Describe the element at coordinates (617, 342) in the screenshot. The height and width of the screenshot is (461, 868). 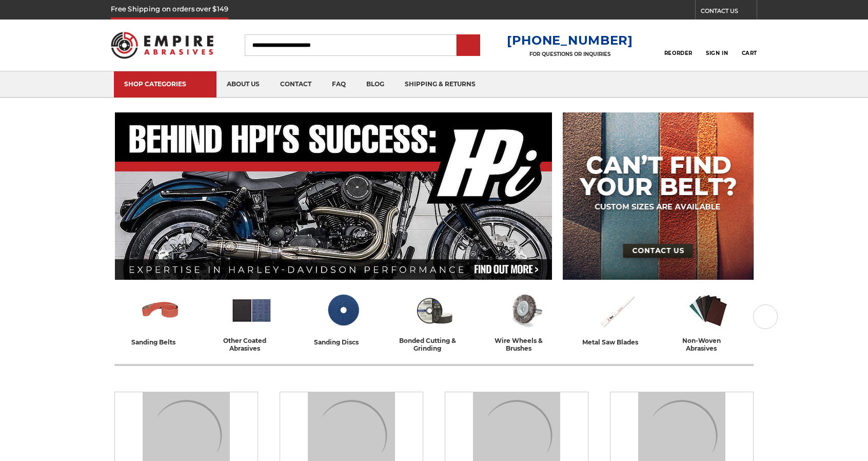
I see `div: metal saw blades` at that location.